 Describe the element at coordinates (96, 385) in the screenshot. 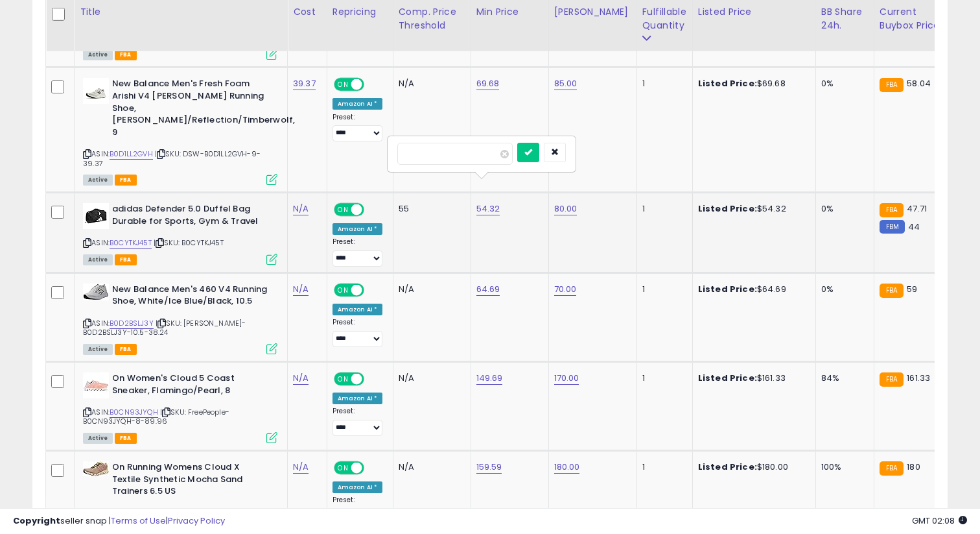

I see `img: 318JQBG5mHL._SL40_.jpg` at that location.